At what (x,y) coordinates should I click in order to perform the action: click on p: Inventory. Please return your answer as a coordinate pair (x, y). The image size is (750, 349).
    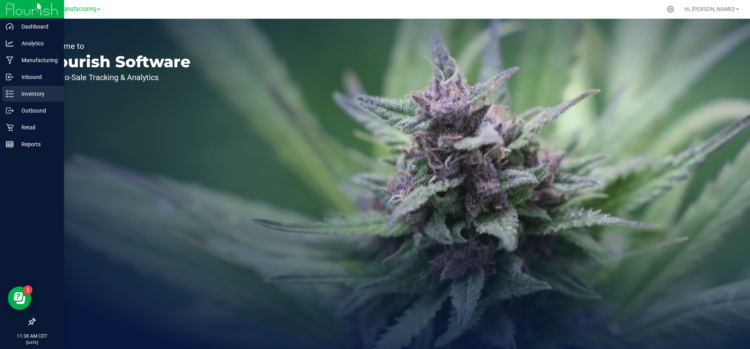
    Looking at the image, I should click on (37, 94).